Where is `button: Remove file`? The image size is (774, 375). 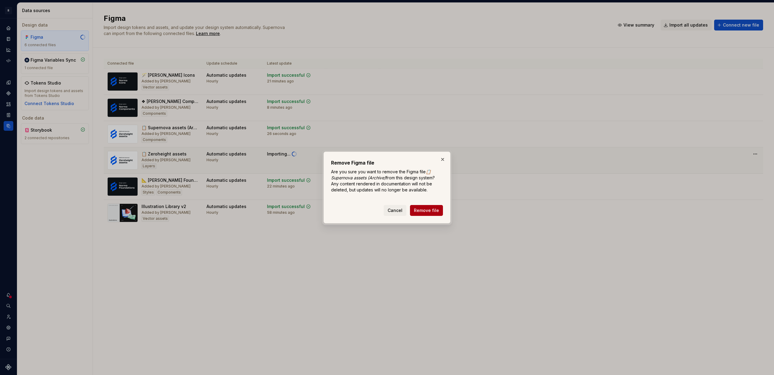
button: Remove file is located at coordinates (426, 211).